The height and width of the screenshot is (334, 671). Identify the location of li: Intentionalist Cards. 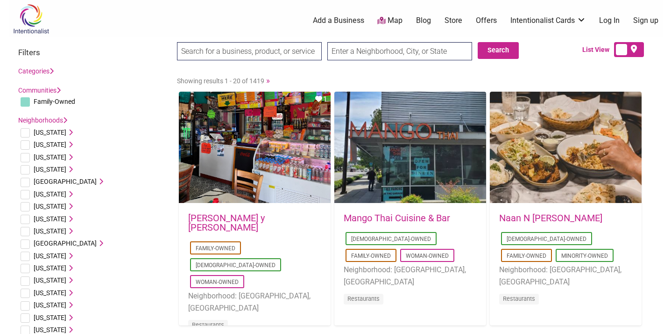
(549, 21).